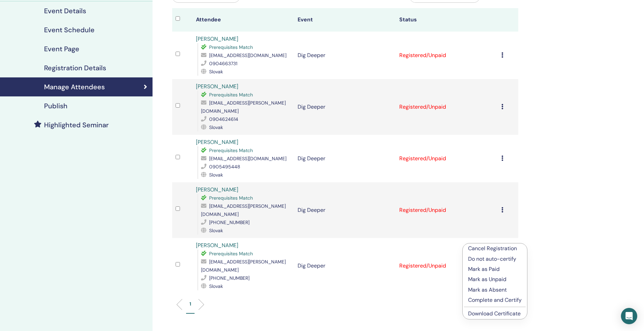  Describe the element at coordinates (190, 304) in the screenshot. I see `p: 1` at that location.